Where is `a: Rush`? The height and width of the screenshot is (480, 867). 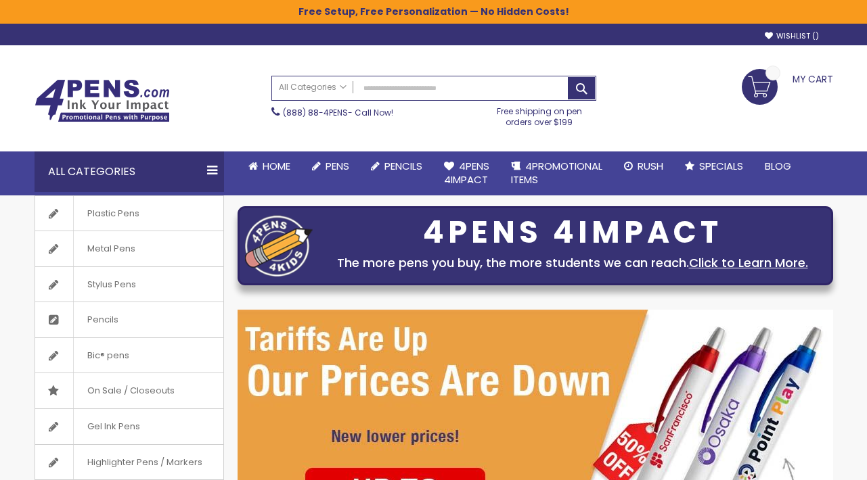
a: Rush is located at coordinates (644, 166).